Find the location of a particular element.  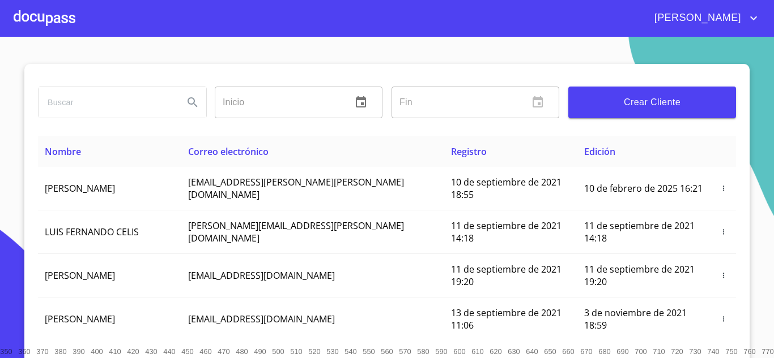

input: search is located at coordinates (106, 103).